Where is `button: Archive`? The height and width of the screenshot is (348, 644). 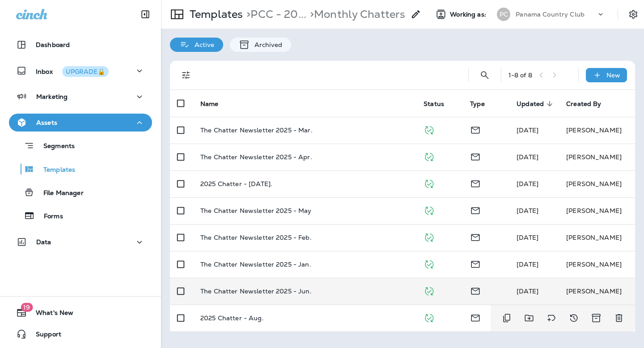 button: Archive is located at coordinates (596, 318).